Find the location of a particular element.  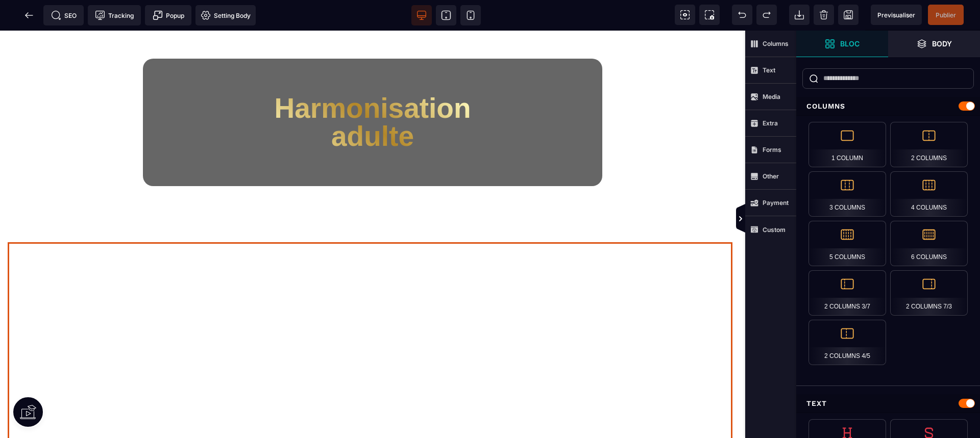

span: Previsualiser is located at coordinates (897, 15).